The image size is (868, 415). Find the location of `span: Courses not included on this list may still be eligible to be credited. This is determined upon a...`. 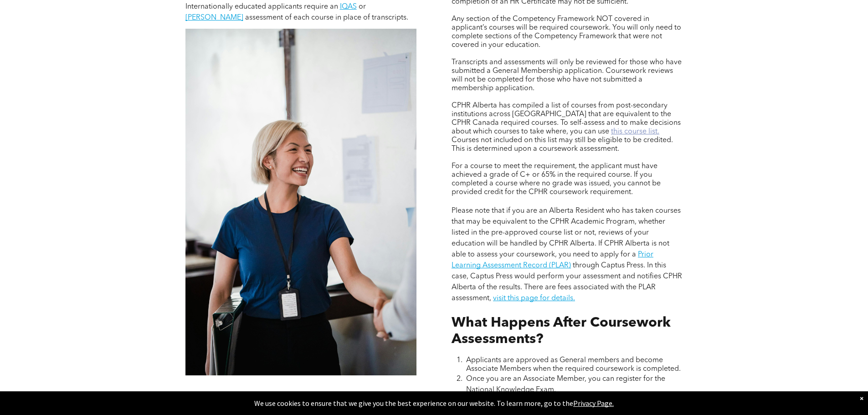

span: Courses not included on this list may still be eligible to be credited. This is determined upon a... is located at coordinates (562, 144).